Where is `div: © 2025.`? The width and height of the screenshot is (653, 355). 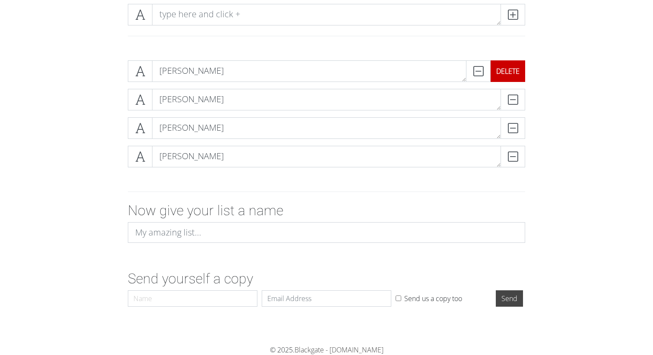 div: © 2025. is located at coordinates (326, 350).